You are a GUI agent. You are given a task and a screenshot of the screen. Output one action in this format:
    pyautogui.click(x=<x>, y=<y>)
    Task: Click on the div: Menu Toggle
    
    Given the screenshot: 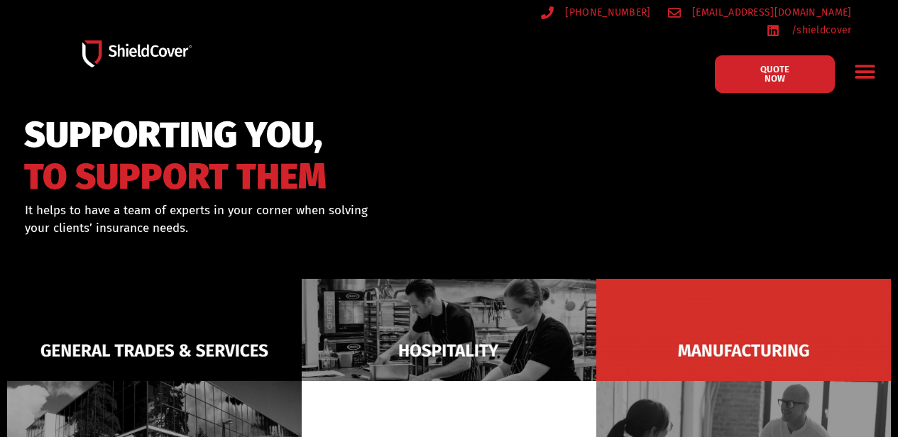 What is the action you would take?
    pyautogui.click(x=865, y=71)
    